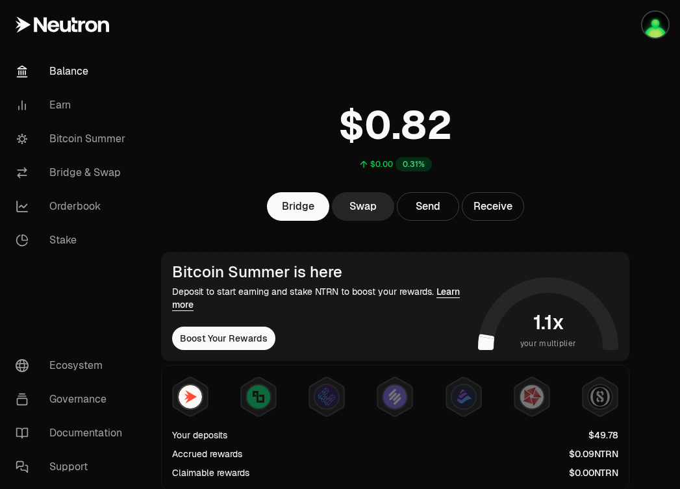 This screenshot has width=680, height=489. Describe the element at coordinates (548, 343) in the screenshot. I see `span: your multiplier` at that location.